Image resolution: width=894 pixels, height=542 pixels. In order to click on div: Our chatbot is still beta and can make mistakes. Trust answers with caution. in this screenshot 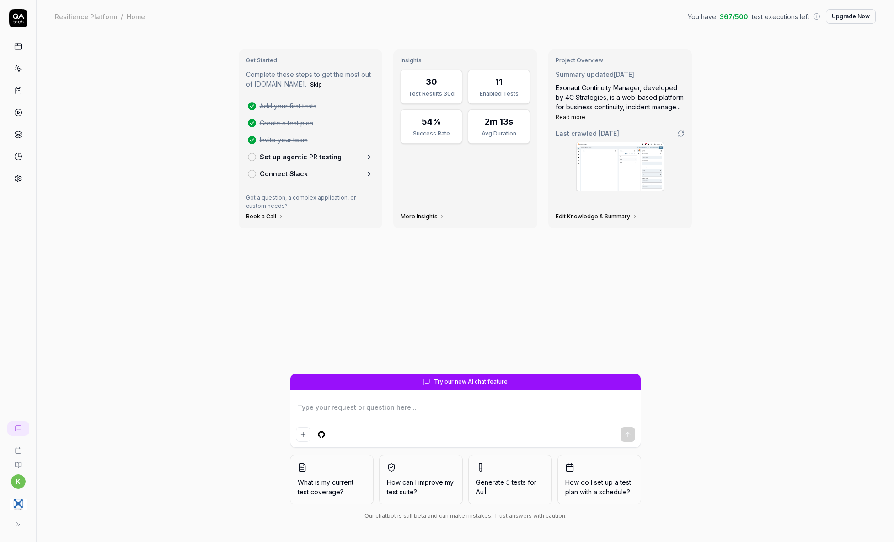, I will do `click(466, 516)`.